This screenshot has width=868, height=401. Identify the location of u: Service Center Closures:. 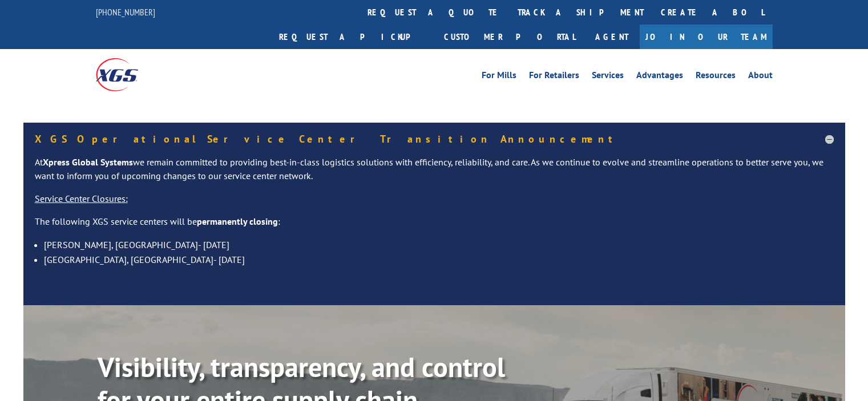
(81, 198).